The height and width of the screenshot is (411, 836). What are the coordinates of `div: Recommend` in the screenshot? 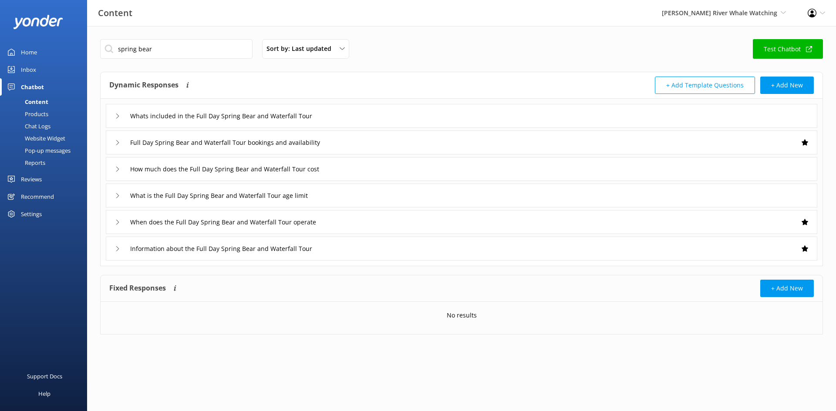 It's located at (37, 197).